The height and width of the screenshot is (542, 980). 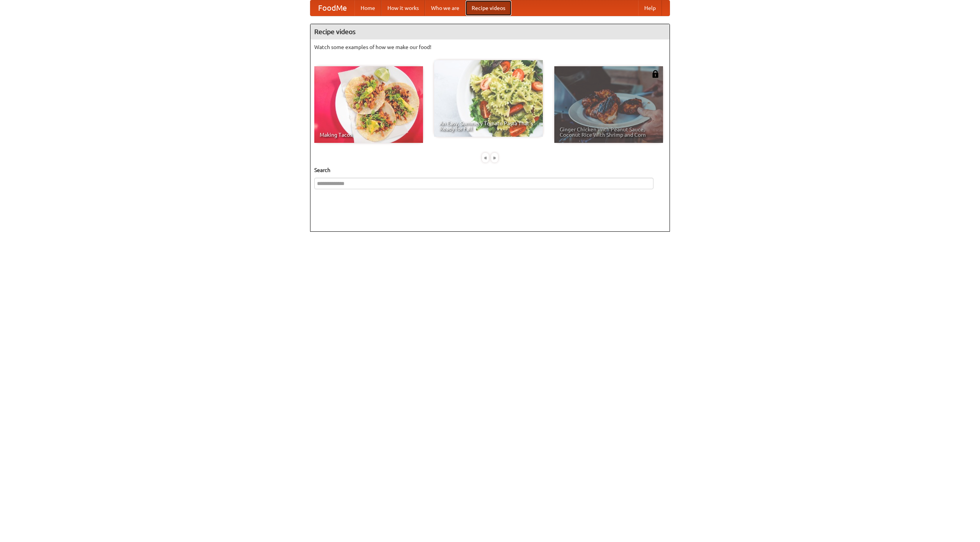 What do you see at coordinates (490, 32) in the screenshot?
I see `h4: Recipe videos` at bounding box center [490, 32].